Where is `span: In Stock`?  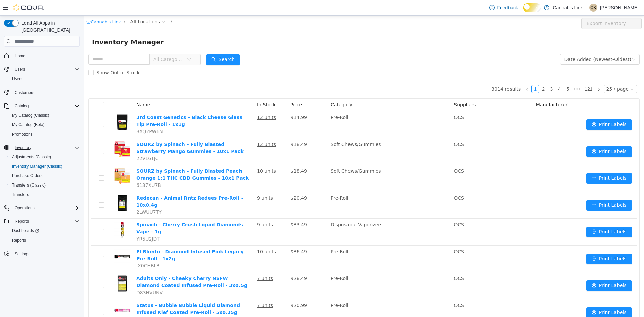
span: In Stock is located at coordinates (182, 89).